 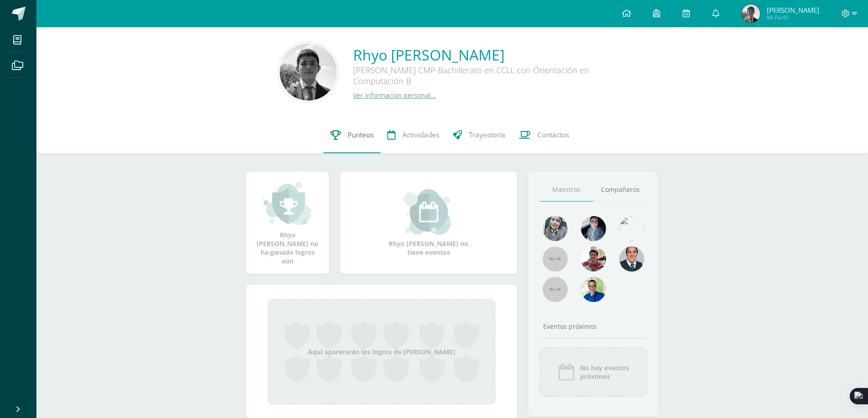 I want to click on a: Ver información personal..., so click(x=395, y=95).